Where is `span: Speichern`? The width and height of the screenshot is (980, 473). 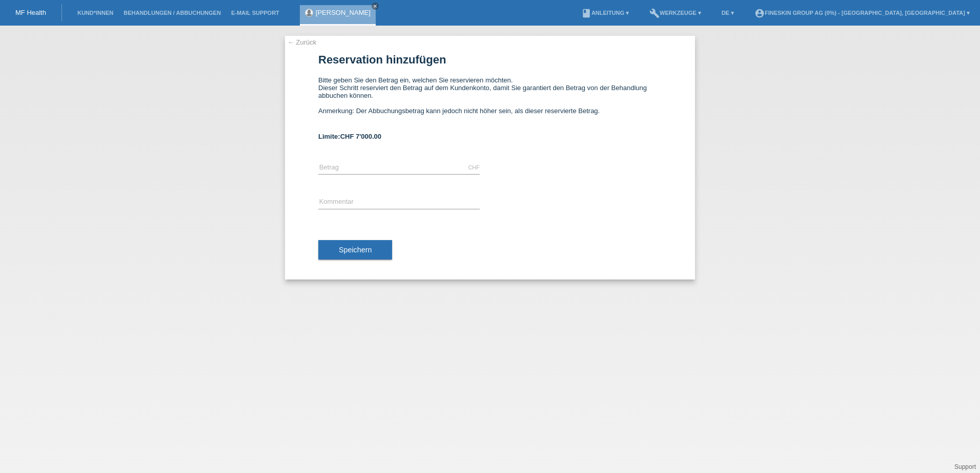 span: Speichern is located at coordinates (355, 250).